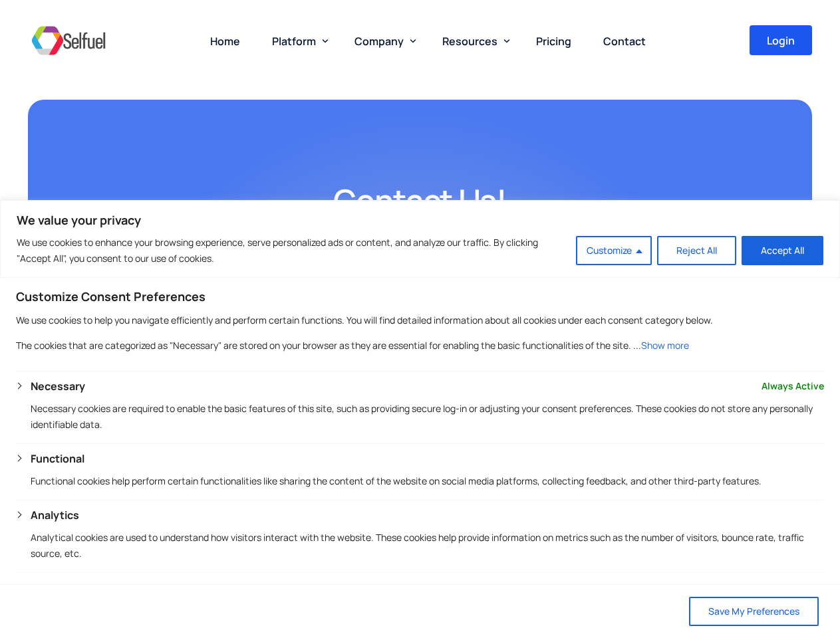 This screenshot has height=638, width=840. I want to click on p: We use cookies to enhance your browsing experience, serve personalized ads or content, and analyz..., so click(292, 251).